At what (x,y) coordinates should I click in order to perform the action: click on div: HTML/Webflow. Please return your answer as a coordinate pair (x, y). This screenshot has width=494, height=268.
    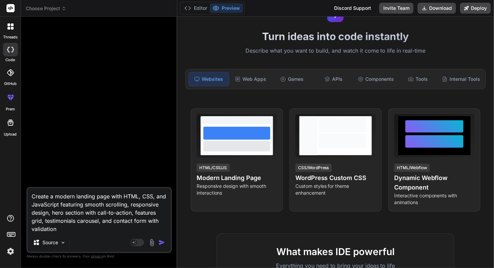
    Looking at the image, I should click on (412, 168).